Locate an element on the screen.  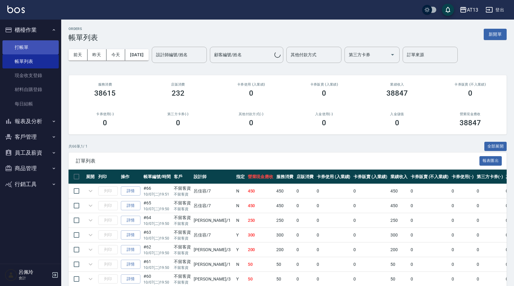
p: 會計 is located at coordinates (34, 278).